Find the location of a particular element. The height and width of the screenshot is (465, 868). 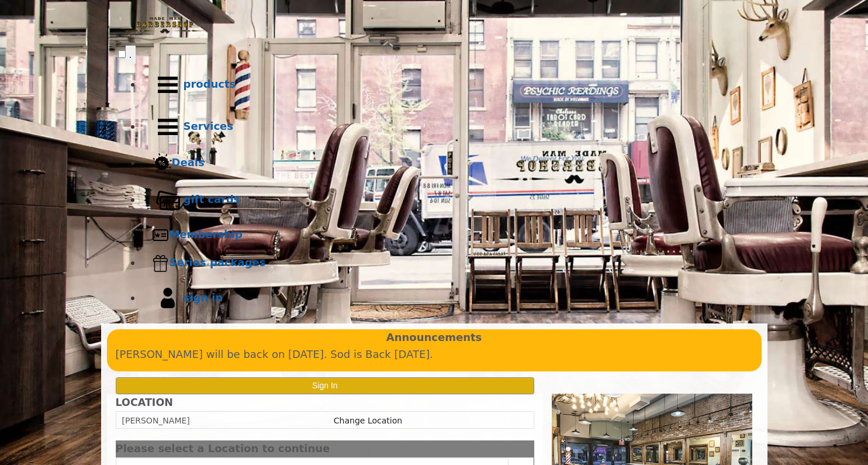

b: products is located at coordinates (210, 84).